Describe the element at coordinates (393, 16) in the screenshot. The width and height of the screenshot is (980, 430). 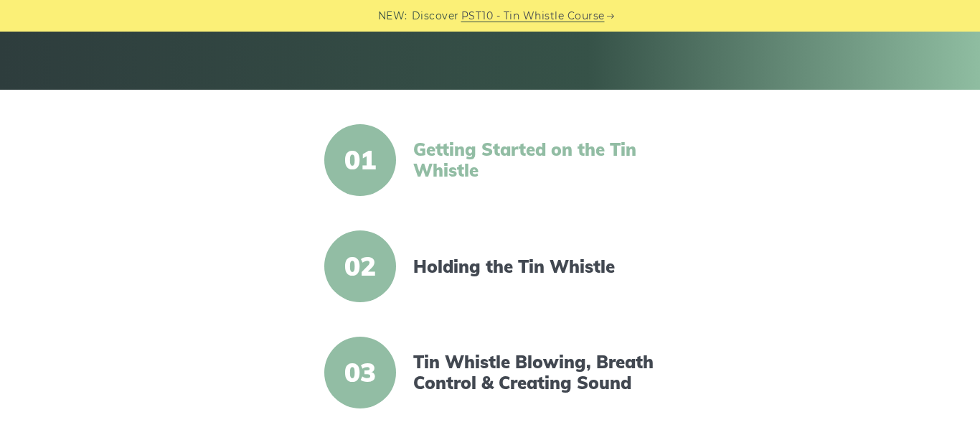
I see `span: NEW:` at that location.